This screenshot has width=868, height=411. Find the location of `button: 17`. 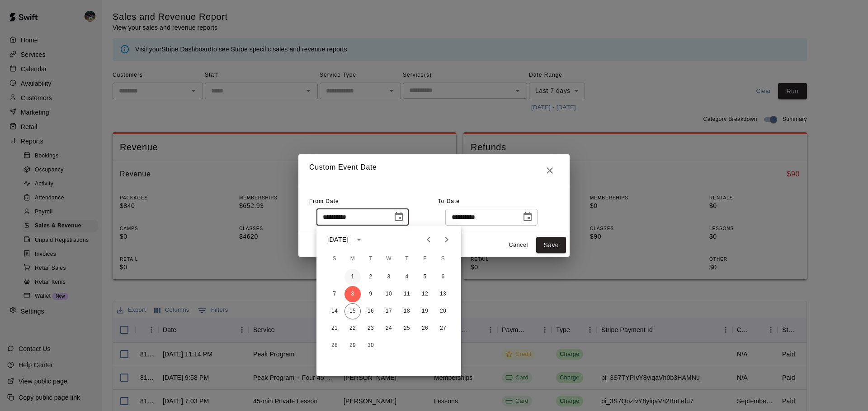

button: 17 is located at coordinates (389, 311).